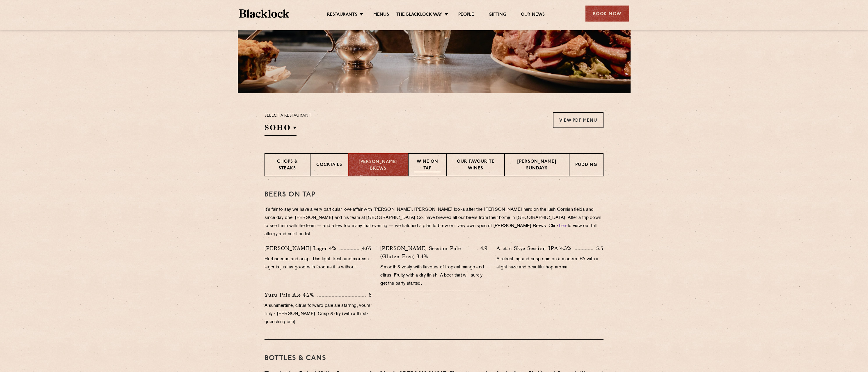 This screenshot has width=868, height=372. What do you see at coordinates (264, 13) in the screenshot?
I see `img: BL_Textured_Logo-footer-cropped.svg` at bounding box center [264, 13].